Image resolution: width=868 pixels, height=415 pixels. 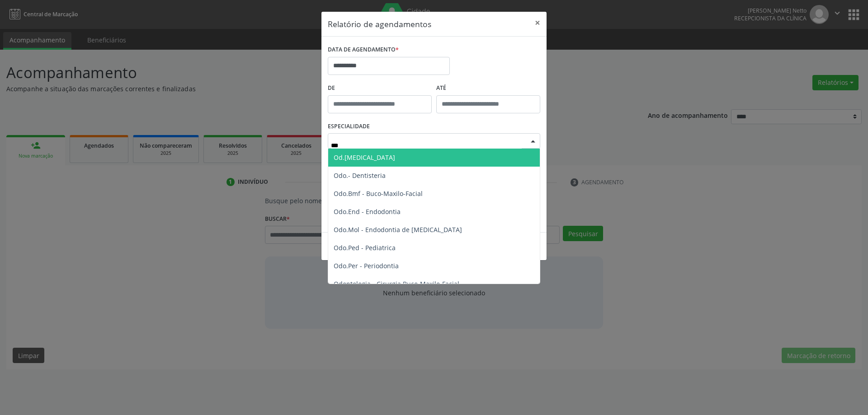 What do you see at coordinates (366, 266) in the screenshot?
I see `span: Odo.Per - Periodontia` at bounding box center [366, 266].